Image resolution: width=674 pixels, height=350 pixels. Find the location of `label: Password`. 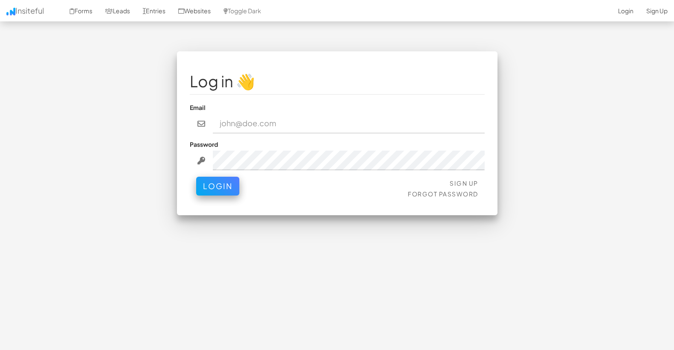

label: Password is located at coordinates (204, 144).